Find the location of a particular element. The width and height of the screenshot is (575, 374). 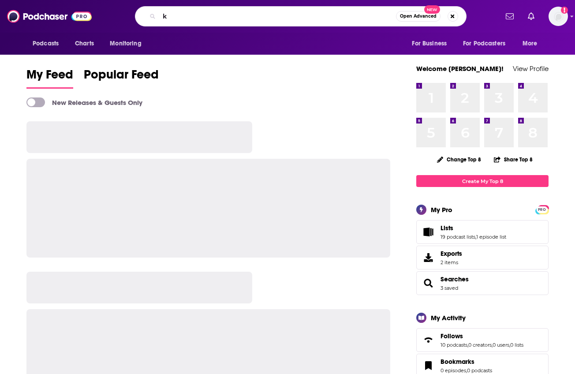

a: 10 podcasts is located at coordinates (454, 345).